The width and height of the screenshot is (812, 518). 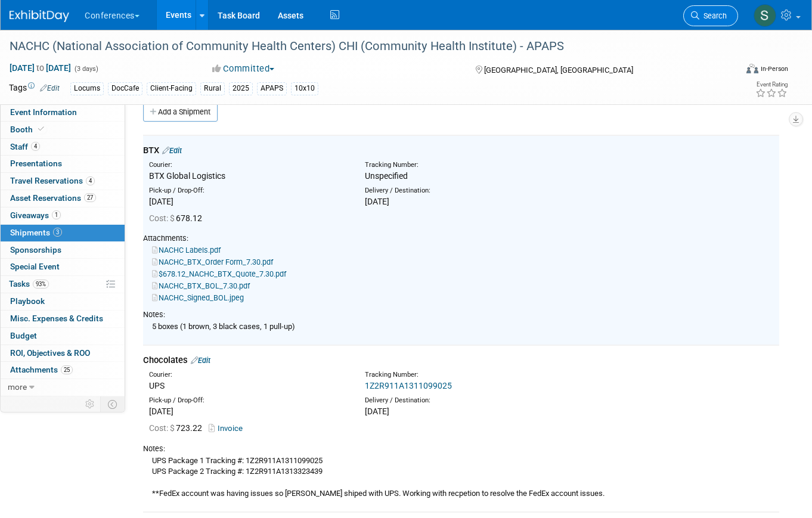 I want to click on div: DocCafe, so click(x=125, y=88).